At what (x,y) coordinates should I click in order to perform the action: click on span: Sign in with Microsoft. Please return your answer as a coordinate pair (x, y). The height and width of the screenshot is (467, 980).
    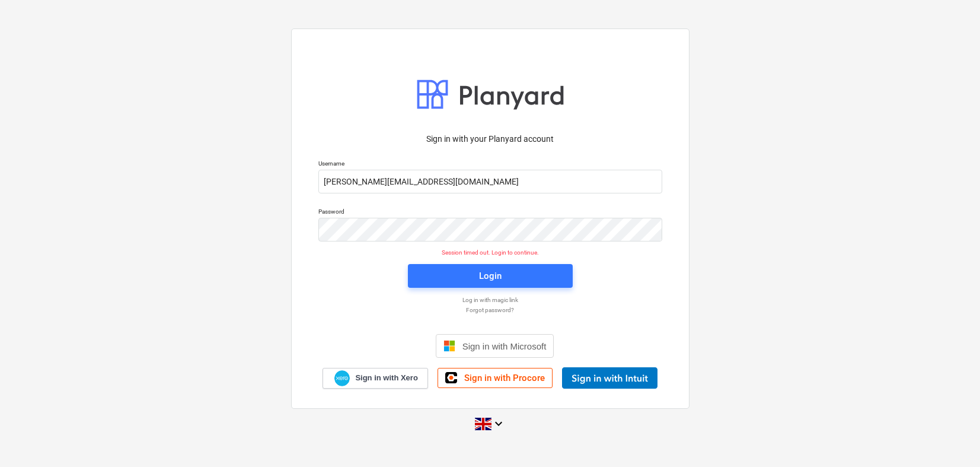
    Looking at the image, I should click on (504, 346).